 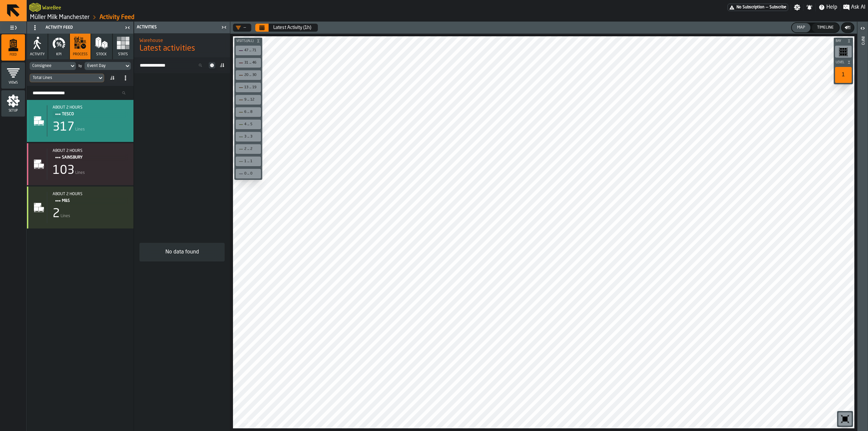 I want to click on span: Feed, so click(x=13, y=54).